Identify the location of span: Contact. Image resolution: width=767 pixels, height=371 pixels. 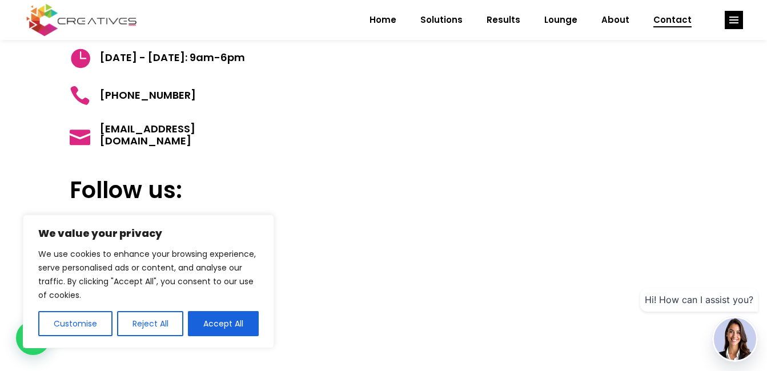
(672, 20).